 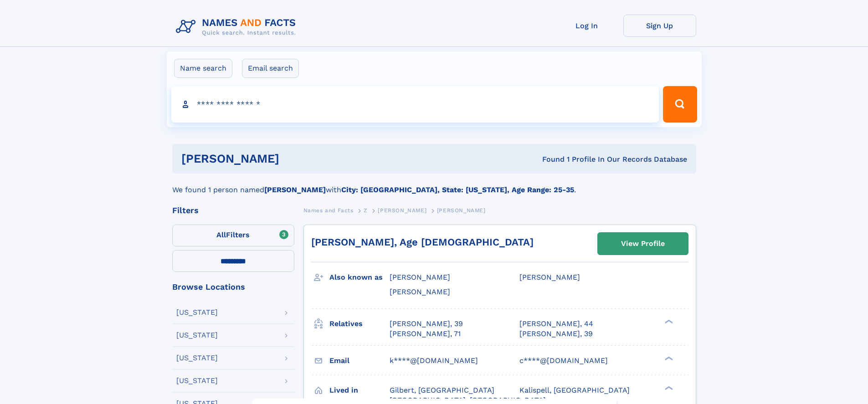 What do you see at coordinates (270, 69) in the screenshot?
I see `label: Email search` at bounding box center [270, 69].